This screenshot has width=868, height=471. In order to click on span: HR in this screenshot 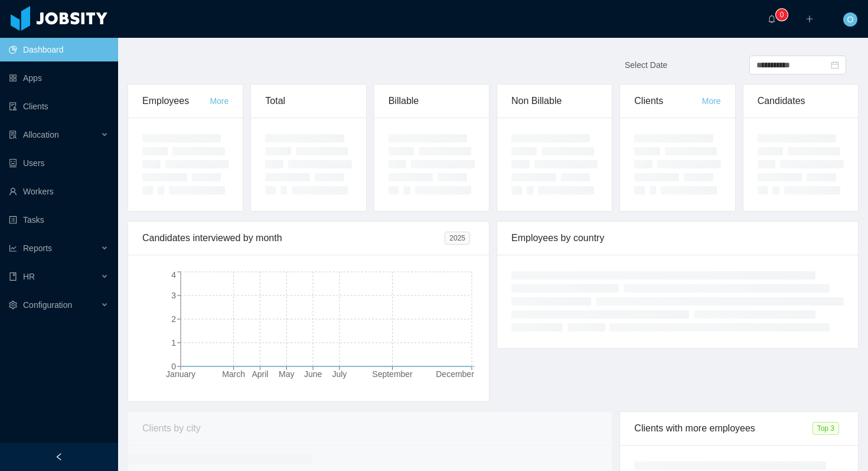, I will do `click(29, 276)`.